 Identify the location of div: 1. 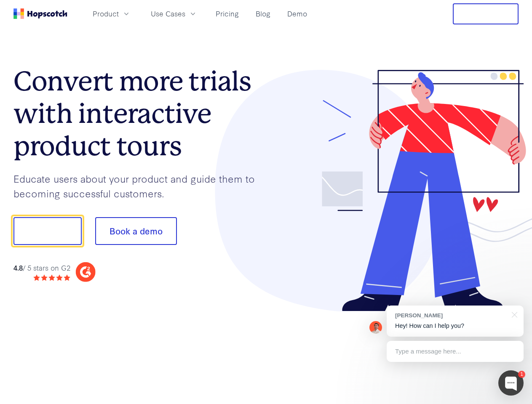
(521, 374).